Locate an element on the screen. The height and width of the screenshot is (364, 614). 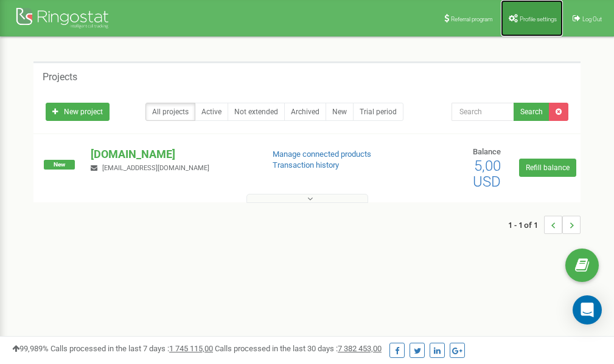
button: Search is located at coordinates (531, 112).